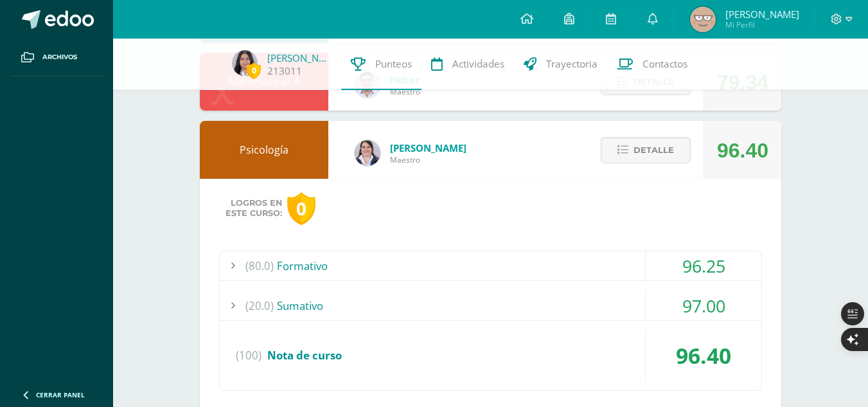  I want to click on span: Contactos, so click(665, 63).